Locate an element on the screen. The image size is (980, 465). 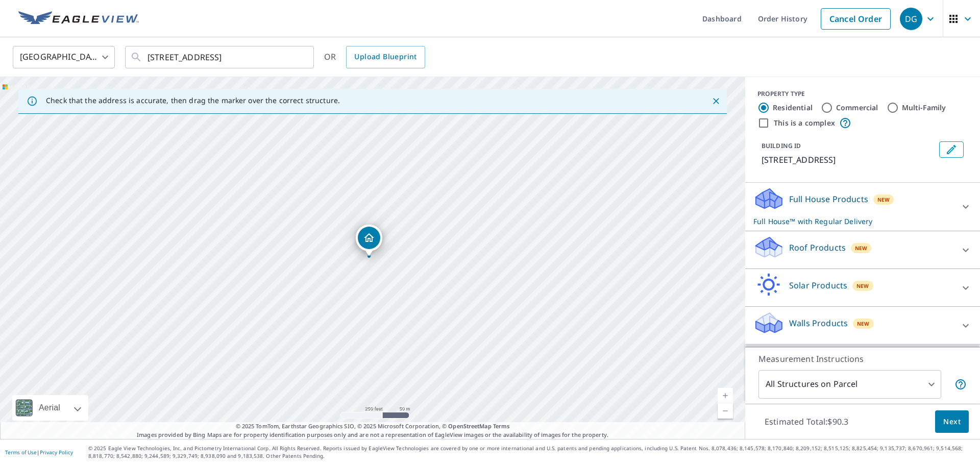
label: Commercial is located at coordinates (857, 108).